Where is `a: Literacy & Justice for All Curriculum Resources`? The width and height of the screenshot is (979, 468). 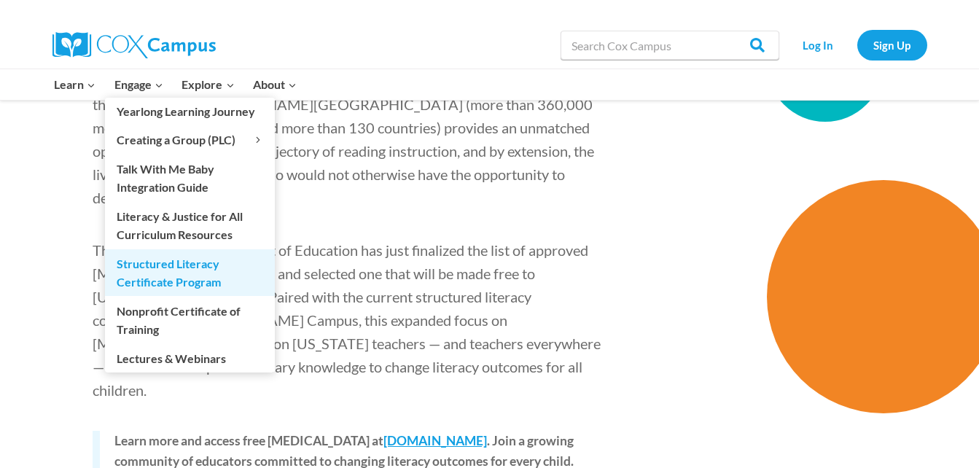
a: Literacy & Justice for All Curriculum Resources is located at coordinates (189, 225).